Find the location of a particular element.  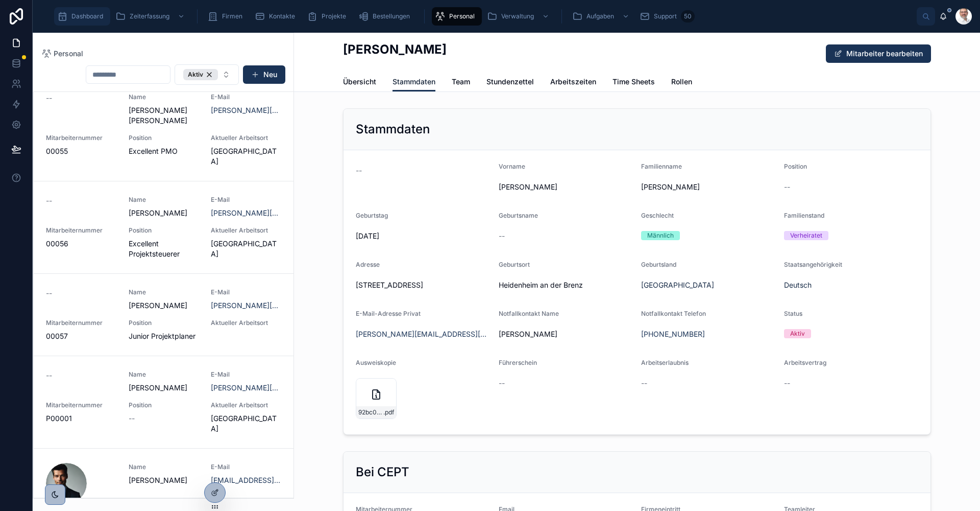

span: .pdf is located at coordinates (388, 412).